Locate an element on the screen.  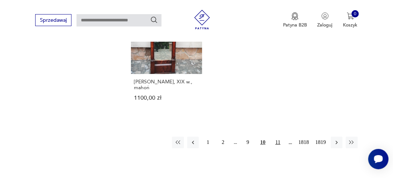
p: Zaloguj is located at coordinates (325, 25).